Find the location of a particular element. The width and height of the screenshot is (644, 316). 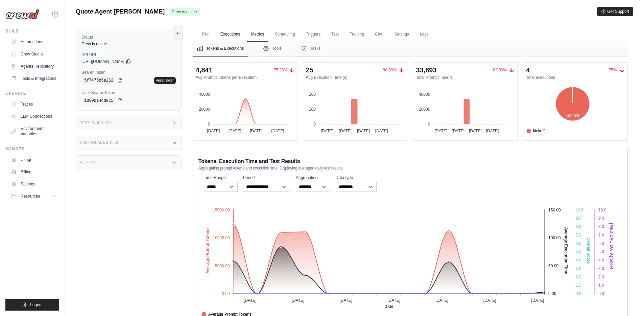

span: Crew is online is located at coordinates (184, 12).